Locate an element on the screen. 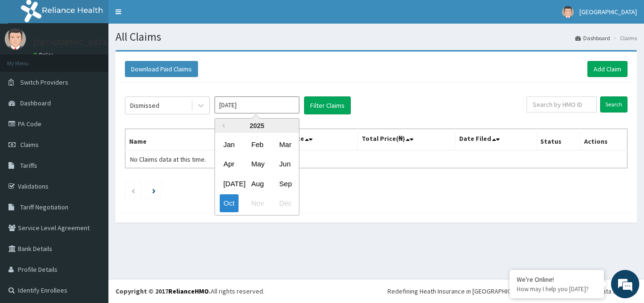 The image size is (644, 303). input: Search is located at coordinates (615, 104).